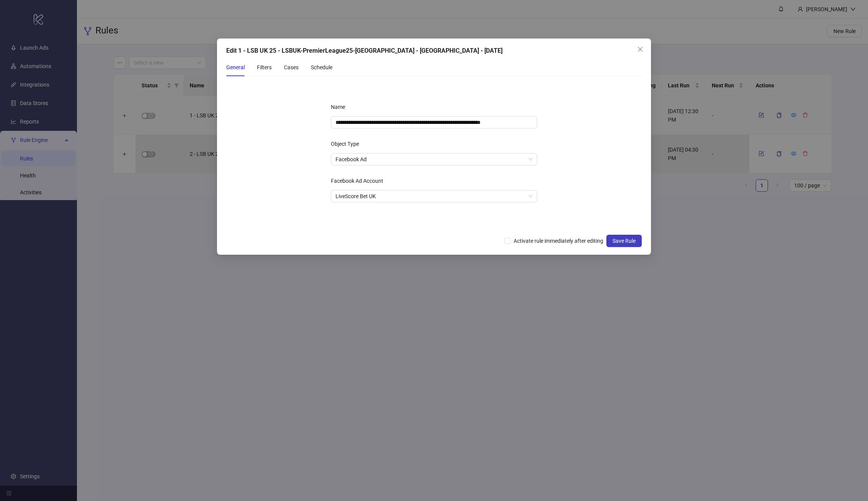 The width and height of the screenshot is (868, 501). Describe the element at coordinates (624, 241) in the screenshot. I see `button: Save Rule` at that location.